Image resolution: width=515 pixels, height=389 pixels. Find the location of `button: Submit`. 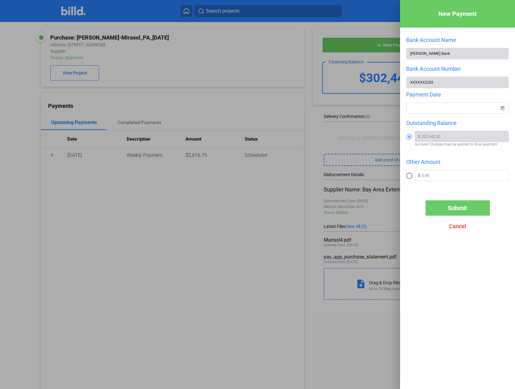

button: Submit is located at coordinates (457, 208).